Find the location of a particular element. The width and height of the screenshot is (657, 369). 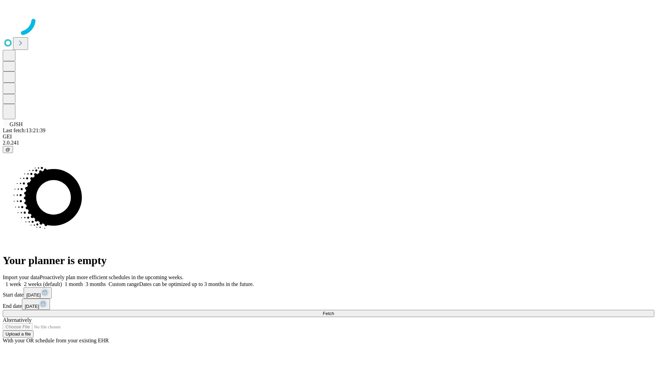

span: Dates can be optimized up to 3 months in the future. is located at coordinates (196, 284).